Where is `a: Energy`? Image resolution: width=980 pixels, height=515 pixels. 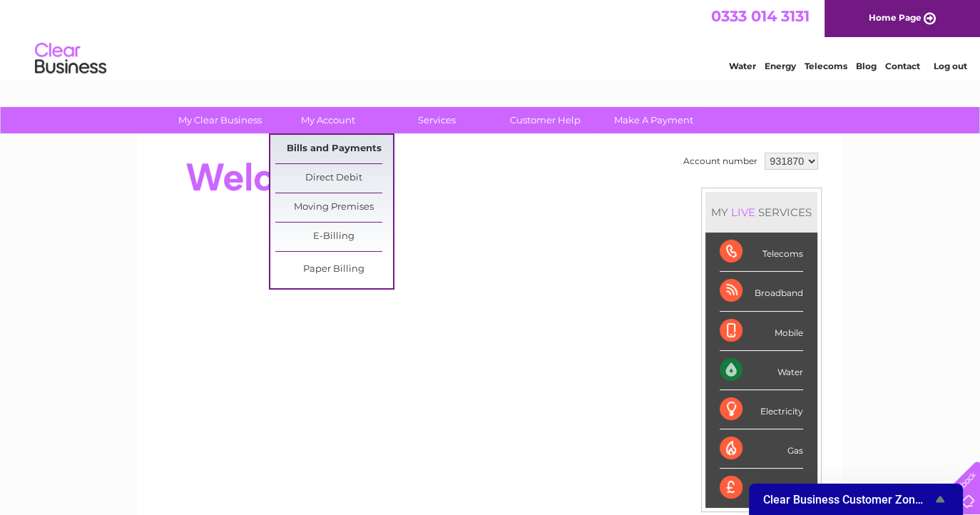
a: Energy is located at coordinates (780, 65).